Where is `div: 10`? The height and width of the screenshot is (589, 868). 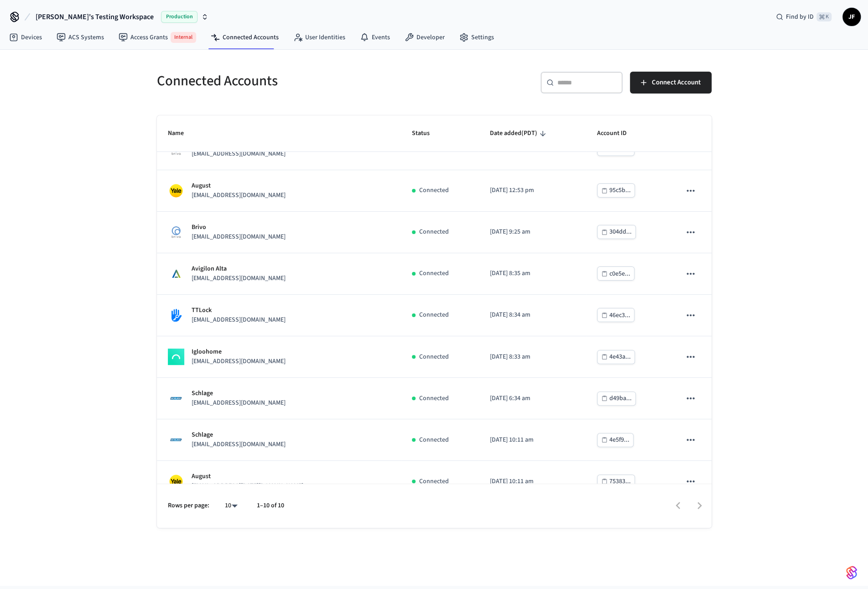
div: 10 is located at coordinates (232, 506).